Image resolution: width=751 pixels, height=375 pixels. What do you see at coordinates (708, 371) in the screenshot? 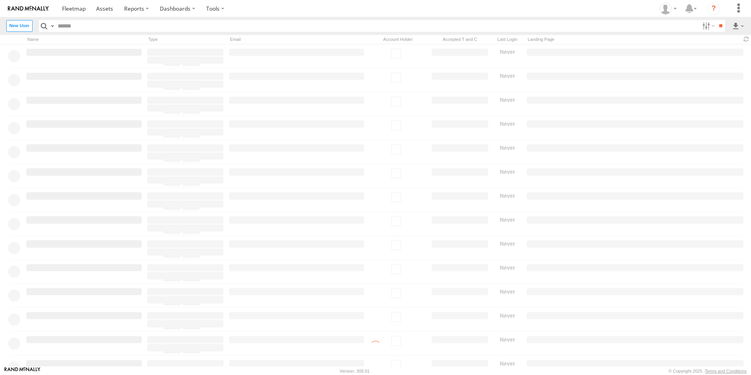
I see `div: © Copyright 2025 -` at bounding box center [708, 371].